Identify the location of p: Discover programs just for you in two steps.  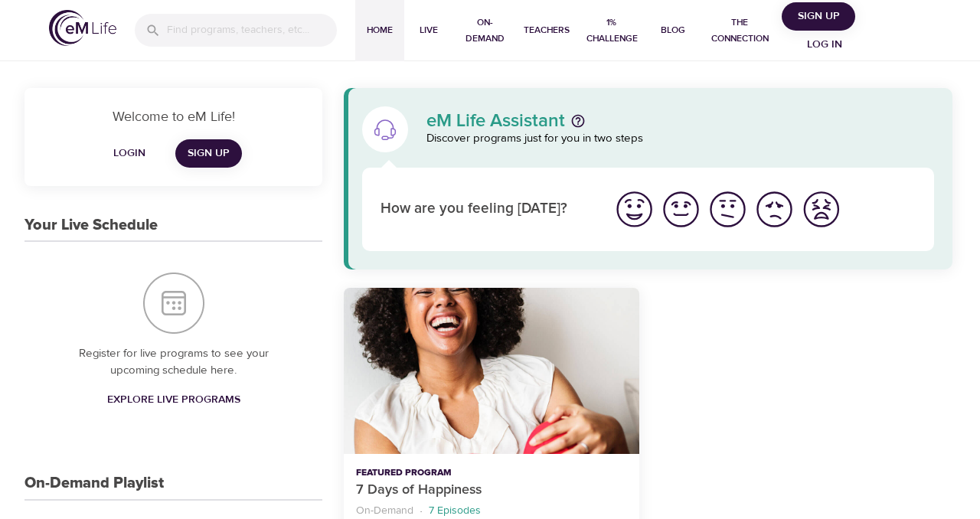
(679, 138).